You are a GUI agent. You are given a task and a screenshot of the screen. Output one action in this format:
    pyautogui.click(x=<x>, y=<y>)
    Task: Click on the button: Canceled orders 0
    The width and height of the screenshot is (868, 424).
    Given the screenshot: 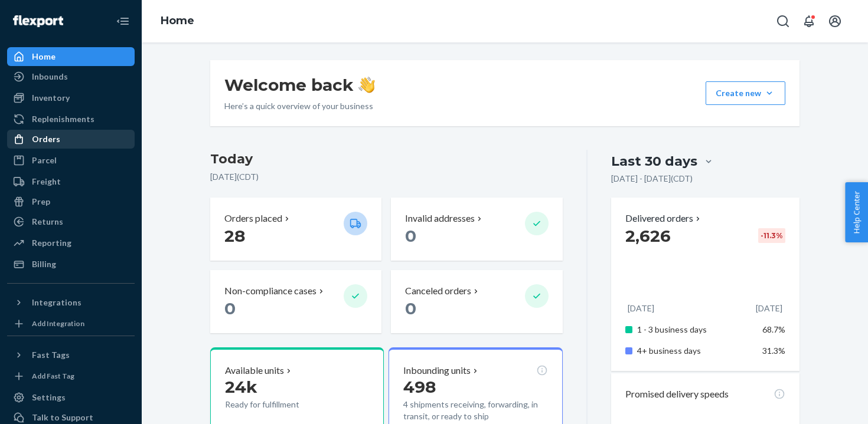 What is the action you would take?
    pyautogui.click(x=477, y=302)
    